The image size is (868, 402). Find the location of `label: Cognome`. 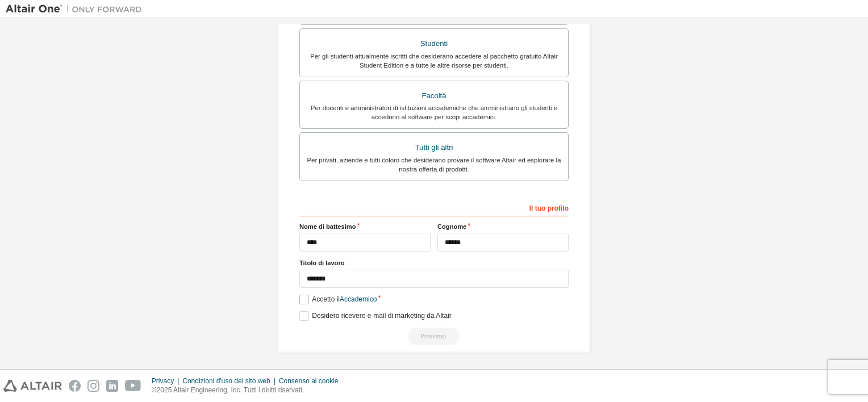

label: Cognome is located at coordinates (503, 226).